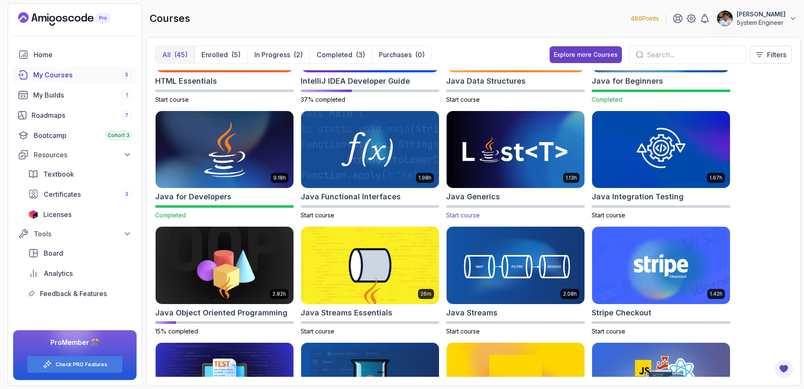 This screenshot has width=804, height=389. Describe the element at coordinates (80, 174) in the screenshot. I see `a: textbook` at that location.